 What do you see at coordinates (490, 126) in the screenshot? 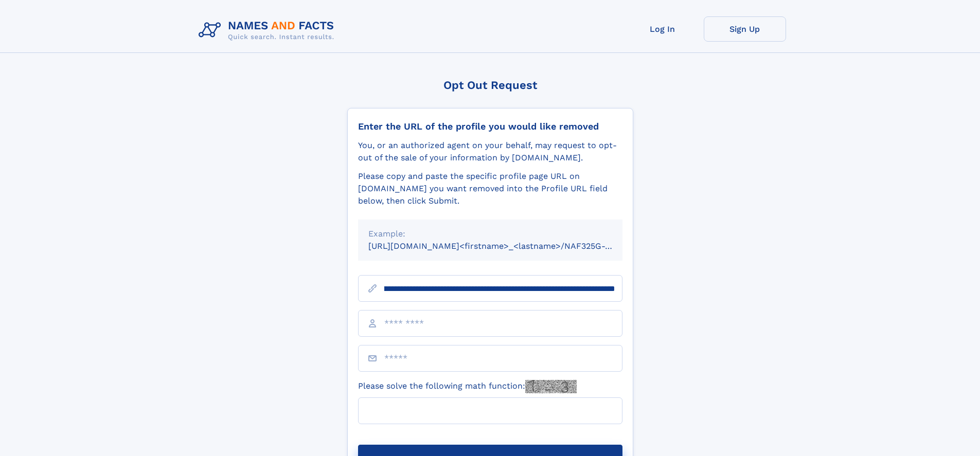
I see `div: Enter the URL of the profile you would like removed` at bounding box center [490, 126].